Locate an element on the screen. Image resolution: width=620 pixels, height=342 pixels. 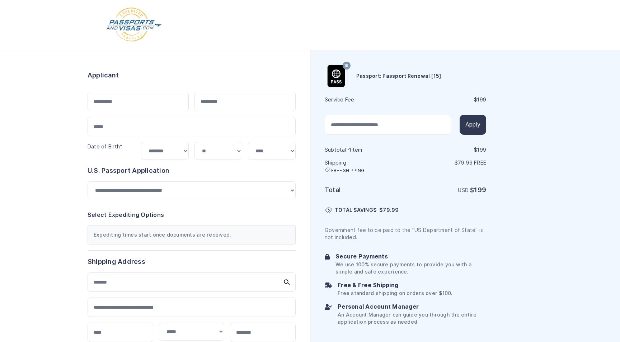
span: 15 is located at coordinates (346, 66).